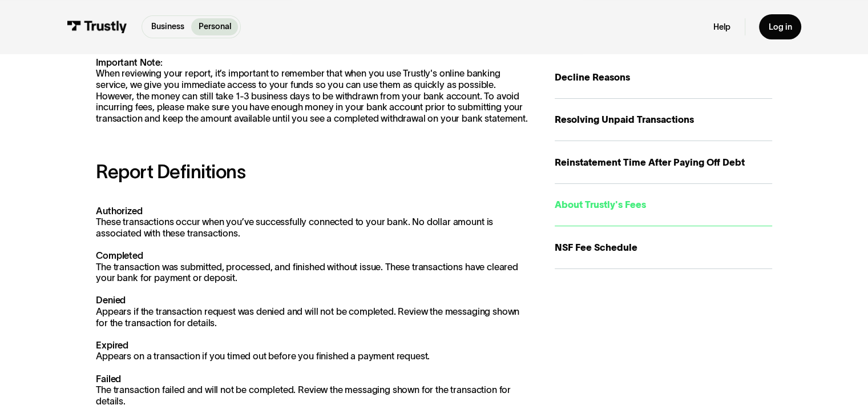 The width and height of the screenshot is (868, 417). What do you see at coordinates (663, 77) in the screenshot?
I see `div: Decline Reasons` at bounding box center [663, 77].